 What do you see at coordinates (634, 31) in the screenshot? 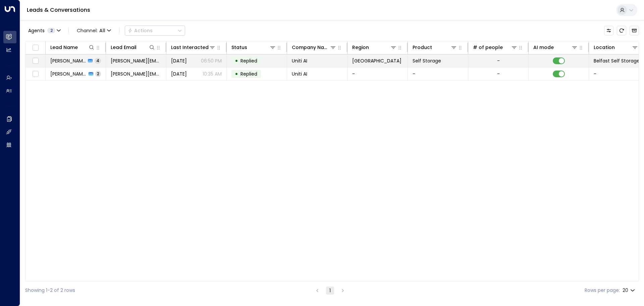
I see `button: Archived Leads` at bounding box center [634, 31].